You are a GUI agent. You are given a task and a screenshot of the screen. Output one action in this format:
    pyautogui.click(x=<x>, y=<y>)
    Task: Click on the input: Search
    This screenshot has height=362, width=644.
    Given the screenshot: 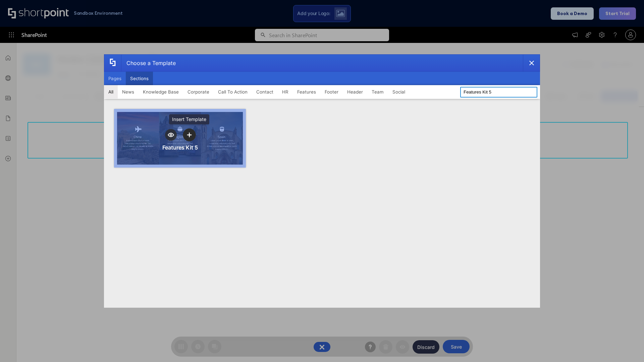 What is the action you would take?
    pyautogui.click(x=499, y=92)
    